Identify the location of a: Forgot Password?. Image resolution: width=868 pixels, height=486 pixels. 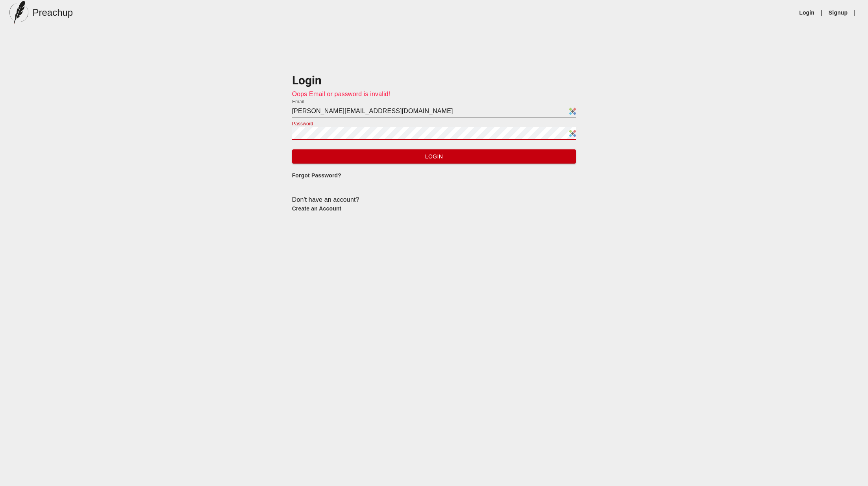
(317, 175).